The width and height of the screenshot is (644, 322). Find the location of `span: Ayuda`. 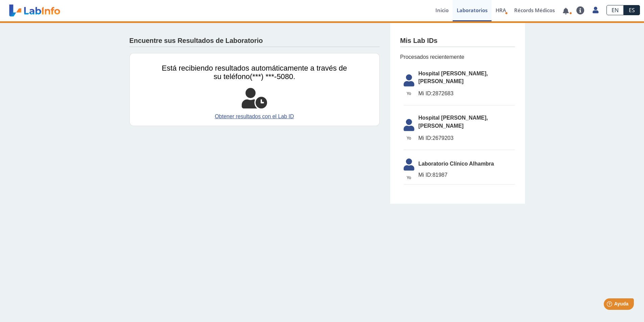

span: Ayuda is located at coordinates (38, 8).